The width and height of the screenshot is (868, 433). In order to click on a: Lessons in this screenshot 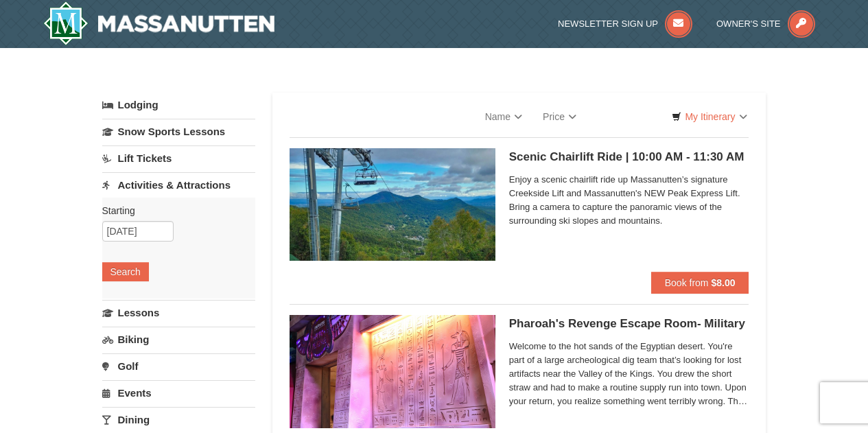, I will do `click(178, 312)`.